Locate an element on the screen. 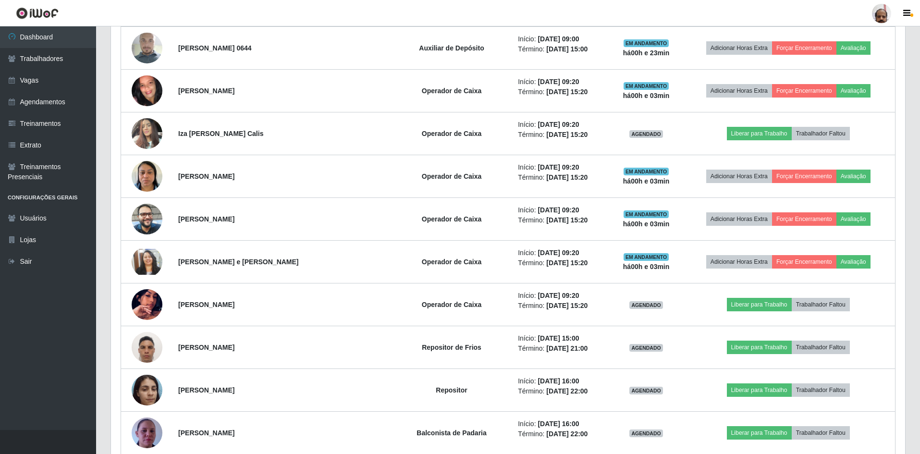  img: 1756408082446.jpeg is located at coordinates (147, 347).